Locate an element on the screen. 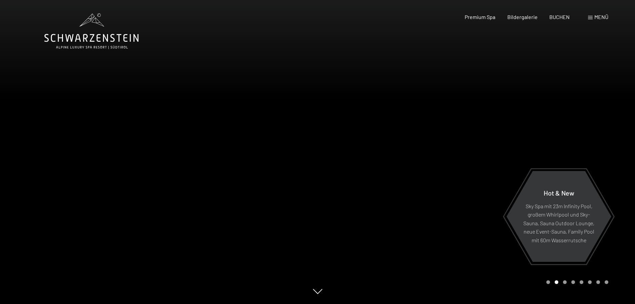  div: Carousel Page 7 is located at coordinates (598, 282).